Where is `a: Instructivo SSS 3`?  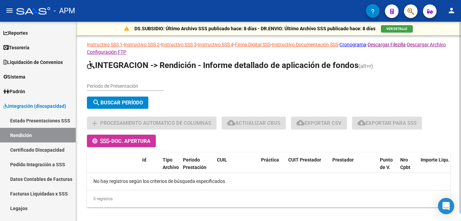
a: Instructivo SSS 3 is located at coordinates (179, 44).